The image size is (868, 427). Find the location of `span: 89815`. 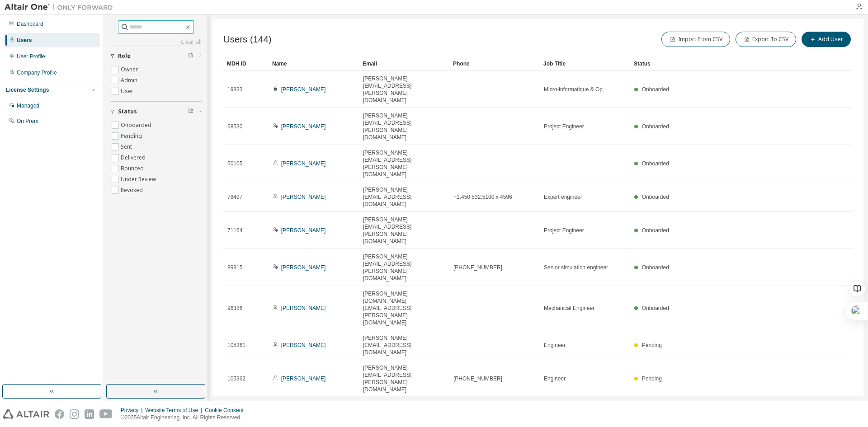

span: 89815 is located at coordinates (235, 268).